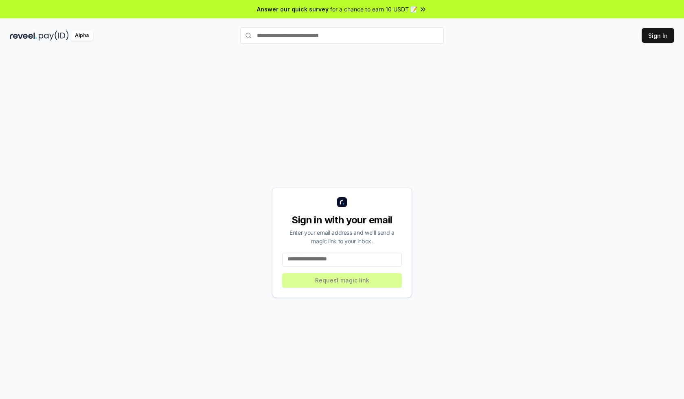 This screenshot has width=684, height=399. What do you see at coordinates (342, 220) in the screenshot?
I see `div: Sign in with your email` at bounding box center [342, 220].